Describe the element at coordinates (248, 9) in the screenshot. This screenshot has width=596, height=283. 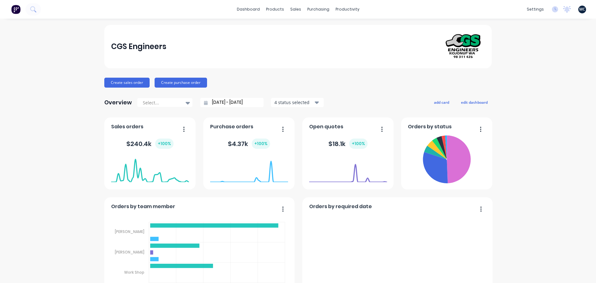
I see `a: dashboard` at that location.